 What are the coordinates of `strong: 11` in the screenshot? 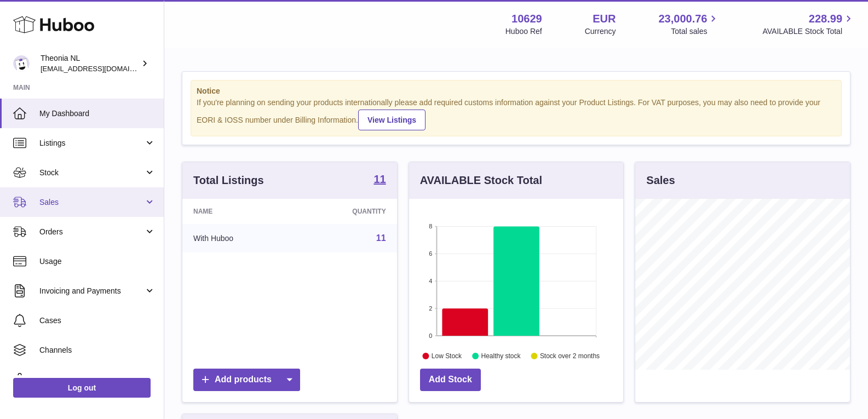 It's located at (380, 179).